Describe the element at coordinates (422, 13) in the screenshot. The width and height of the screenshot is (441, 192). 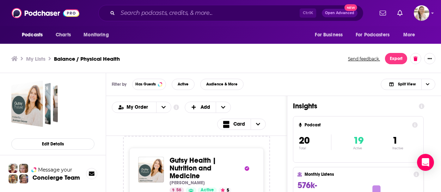
I see `button: Show profile menu` at that location.